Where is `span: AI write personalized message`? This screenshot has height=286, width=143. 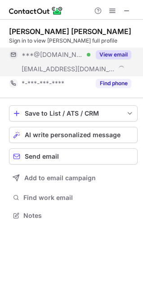
span: AI write personalized message is located at coordinates (72, 135).